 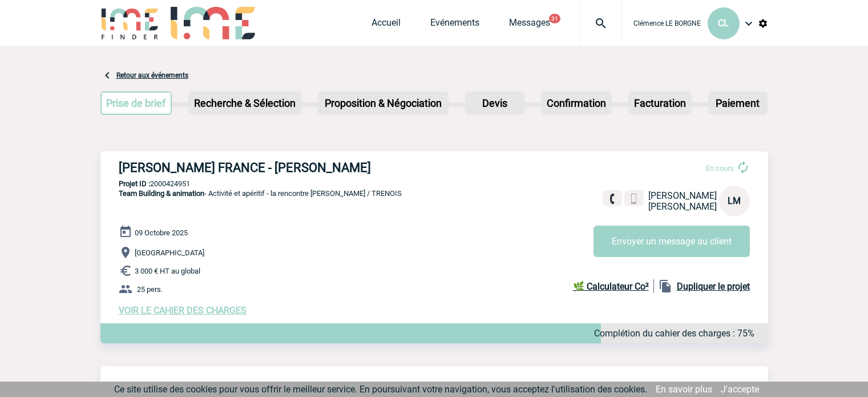 I want to click on a: Accueil, so click(x=386, y=25).